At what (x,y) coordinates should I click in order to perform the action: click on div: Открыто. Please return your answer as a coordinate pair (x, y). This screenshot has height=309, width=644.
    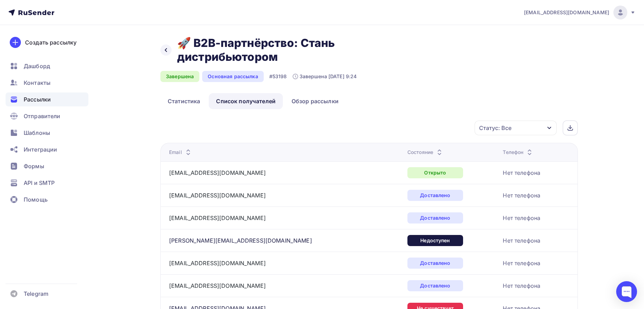
    Looking at the image, I should click on (435, 173).